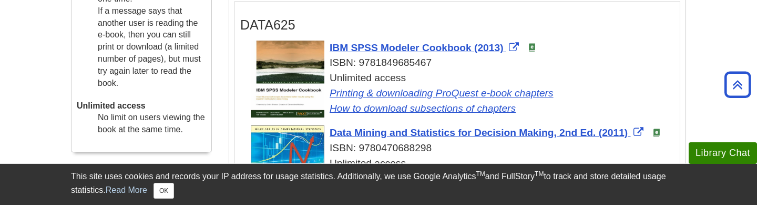 This screenshot has height=205, width=757. Describe the element at coordinates (417, 47) in the screenshot. I see `span: IBM SPSS Modeler Cookbook (2013)` at that location.